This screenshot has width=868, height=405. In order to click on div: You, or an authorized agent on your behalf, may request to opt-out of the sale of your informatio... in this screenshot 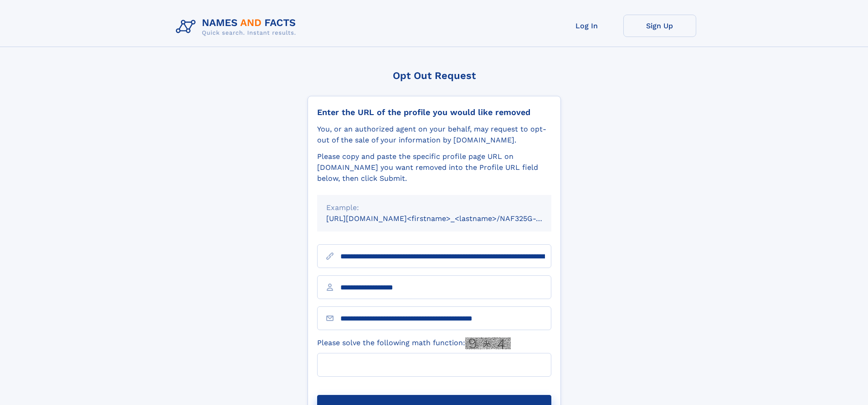, I will do `click(434, 134)`.